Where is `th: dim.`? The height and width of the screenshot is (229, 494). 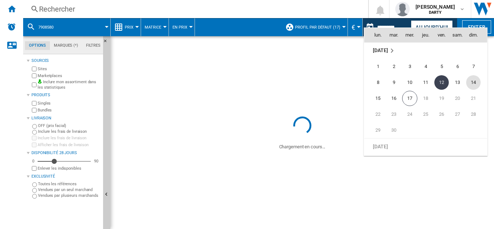
th: dim. is located at coordinates (476, 35).